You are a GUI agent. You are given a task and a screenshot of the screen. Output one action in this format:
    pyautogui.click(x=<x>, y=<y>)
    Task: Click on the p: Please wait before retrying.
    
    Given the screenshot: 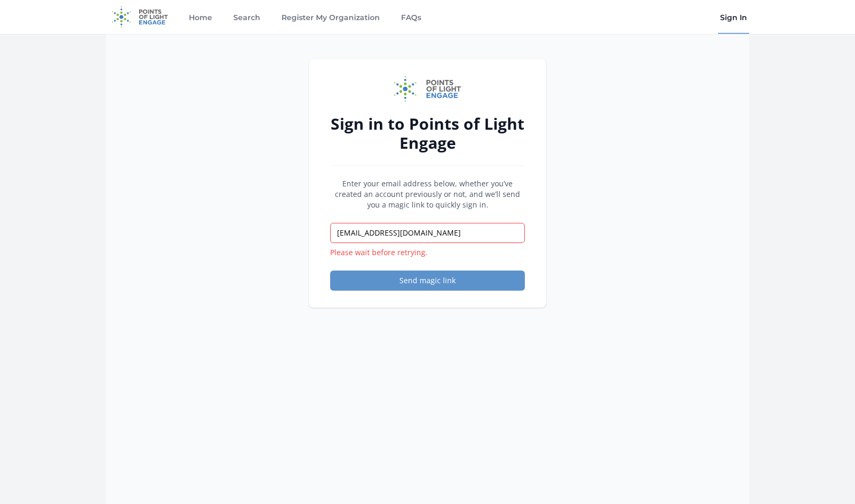 What is the action you would take?
    pyautogui.click(x=428, y=253)
    